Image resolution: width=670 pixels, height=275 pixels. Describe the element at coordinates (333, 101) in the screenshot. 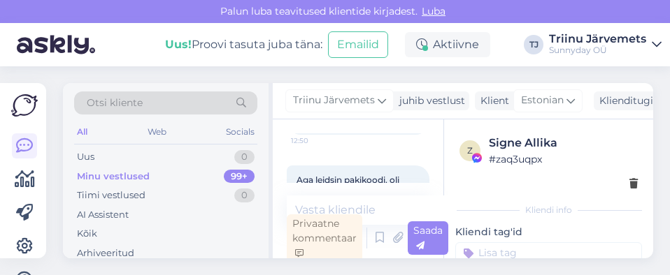

I see `span: Triinu Järvemets` at that location.